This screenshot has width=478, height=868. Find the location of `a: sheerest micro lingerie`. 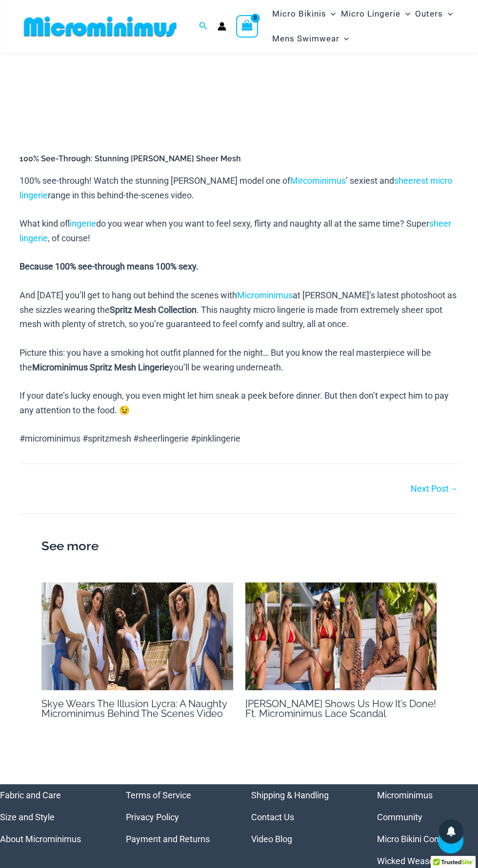

a: sheerest micro lingerie is located at coordinates (235, 188).